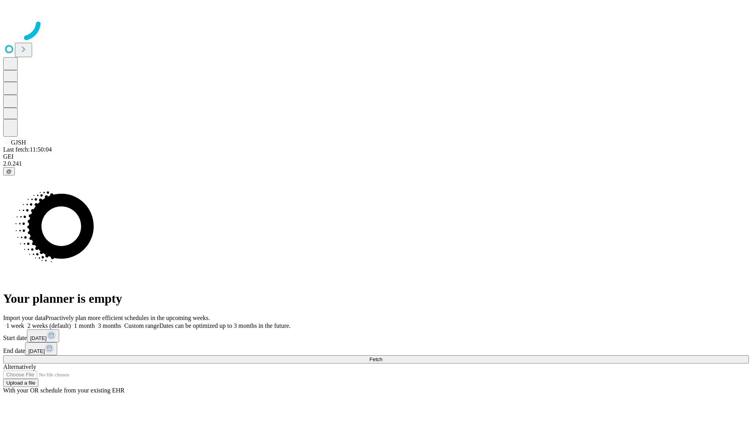 This screenshot has height=423, width=752. Describe the element at coordinates (109, 326) in the screenshot. I see `span: 3 months` at that location.